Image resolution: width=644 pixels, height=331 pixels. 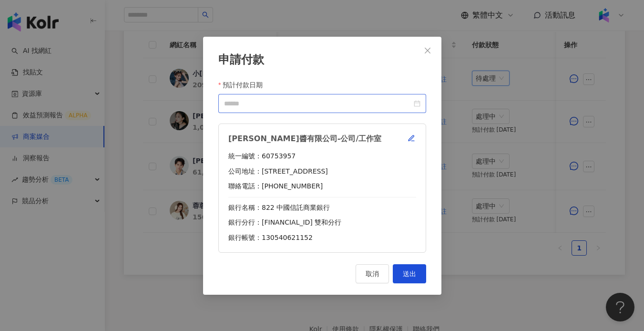 I want to click on label: 預計付款日期, so click(x=244, y=84).